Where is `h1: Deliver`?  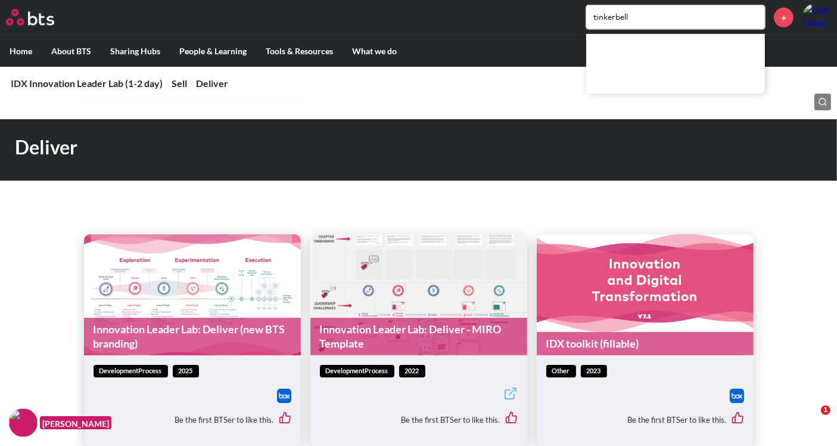
h1: Deliver is located at coordinates (297, 147).